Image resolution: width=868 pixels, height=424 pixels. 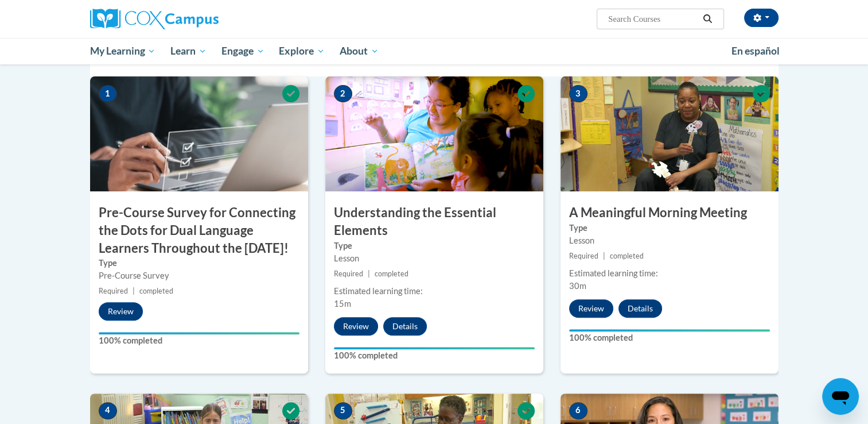 What do you see at coordinates (343, 410) in the screenshot?
I see `span: 5` at bounding box center [343, 410].